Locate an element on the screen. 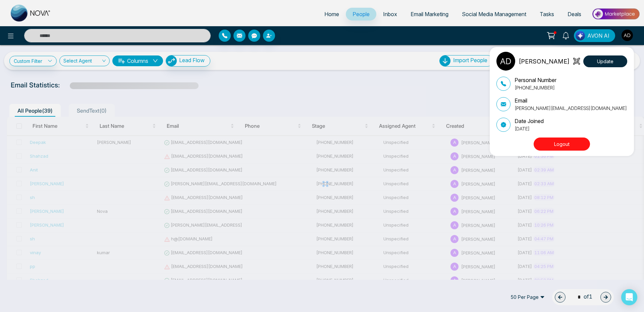 The width and height of the screenshot is (644, 312). p: Personal Number is located at coordinates (535, 80).